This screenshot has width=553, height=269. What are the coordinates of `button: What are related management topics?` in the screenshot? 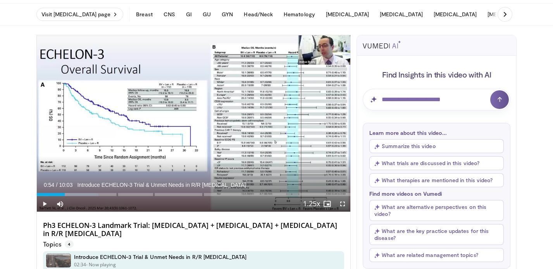 It's located at (436, 255).